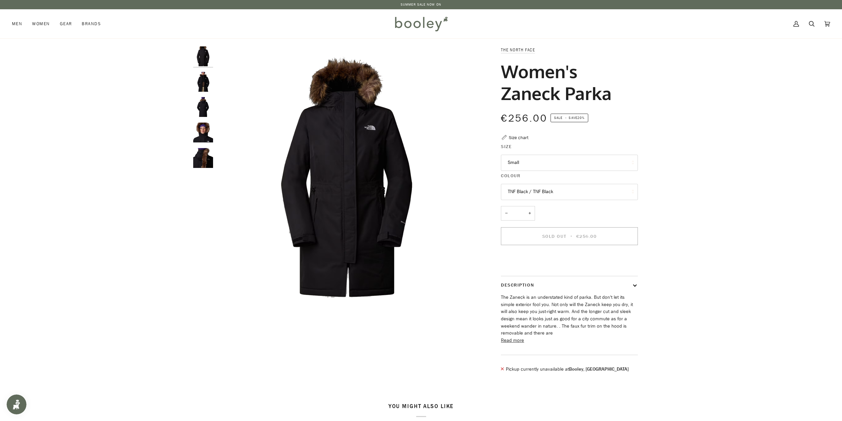 Image resolution: width=842 pixels, height=421 pixels. I want to click on p: The Zaneck is an understated kind of parka. But don't let its simple exterior fool you. Not only ..., so click(569, 315).